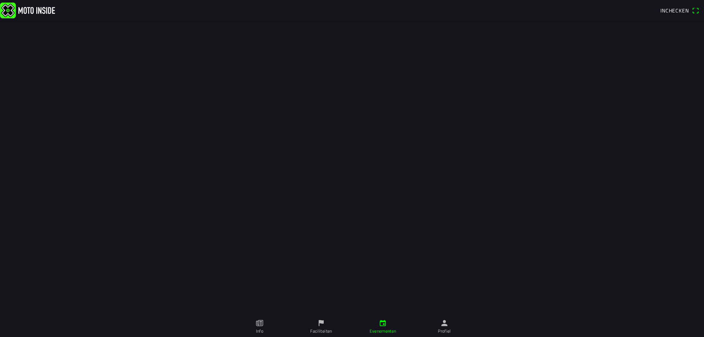 The height and width of the screenshot is (337, 704). What do you see at coordinates (444, 331) in the screenshot?
I see `ion-label: Profiel` at bounding box center [444, 331].